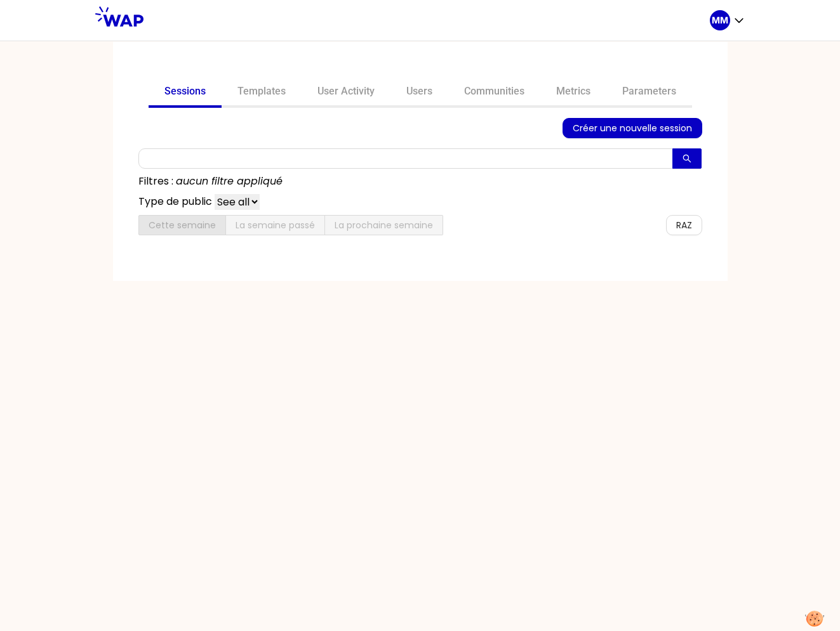 The width and height of the screenshot is (840, 631). What do you see at coordinates (346, 93) in the screenshot?
I see `a: User Activity` at bounding box center [346, 93].